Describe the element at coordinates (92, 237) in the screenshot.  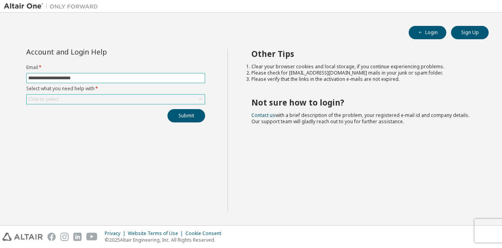
I see `img: youtube.svg` at that location.